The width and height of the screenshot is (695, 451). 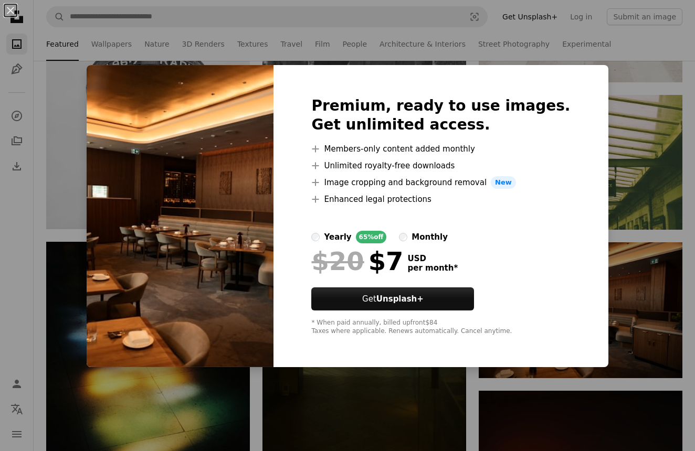 I want to click on span: USD, so click(x=432, y=259).